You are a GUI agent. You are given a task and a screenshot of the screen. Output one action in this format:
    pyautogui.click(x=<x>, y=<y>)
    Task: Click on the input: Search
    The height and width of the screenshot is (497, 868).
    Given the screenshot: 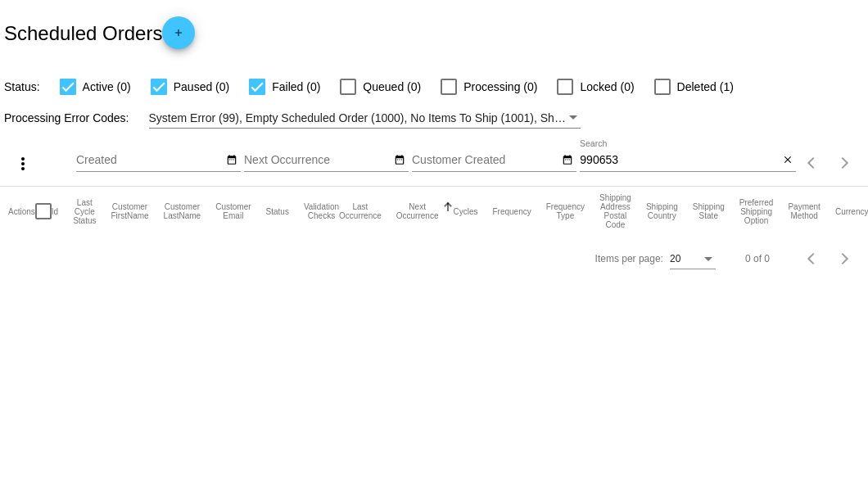 What is the action you would take?
    pyautogui.click(x=679, y=161)
    